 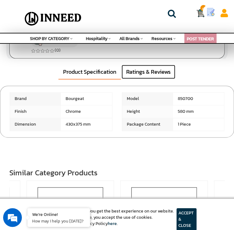 What do you see at coordinates (35, 112) in the screenshot?
I see `span: Finish` at bounding box center [35, 112].